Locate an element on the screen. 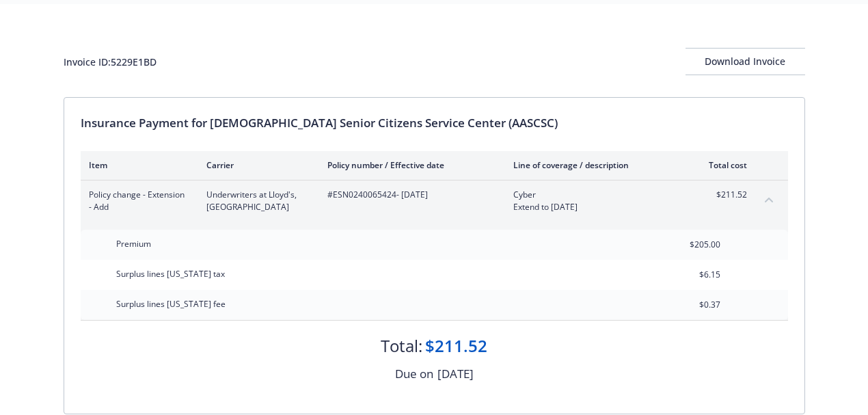 This screenshot has height=415, width=868. div: Line of coverage / description is located at coordinates (593, 165).